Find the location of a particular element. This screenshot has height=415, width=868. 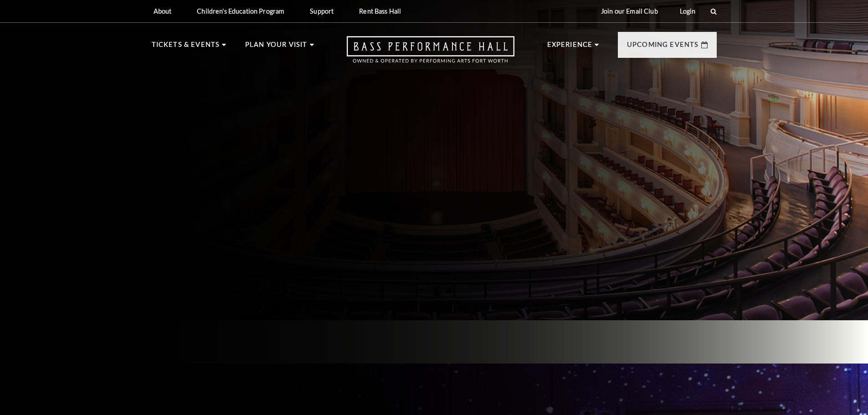

p: Children's Education Program is located at coordinates (240, 11).